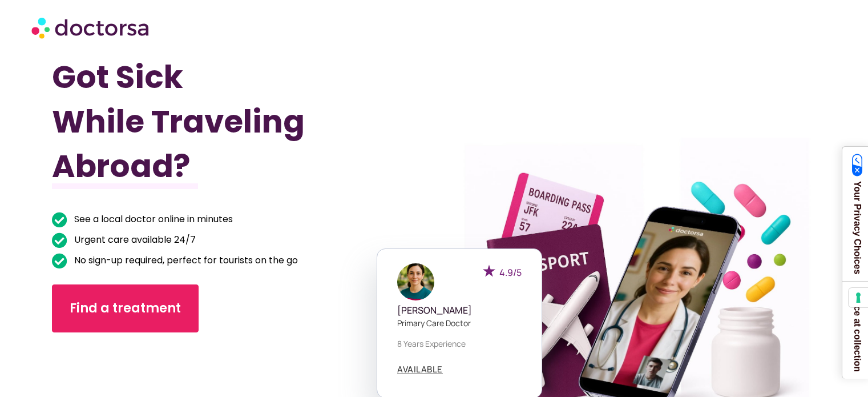 The width and height of the screenshot is (868, 397). Describe the element at coordinates (460, 343) in the screenshot. I see `p: 8 years experience` at that location.